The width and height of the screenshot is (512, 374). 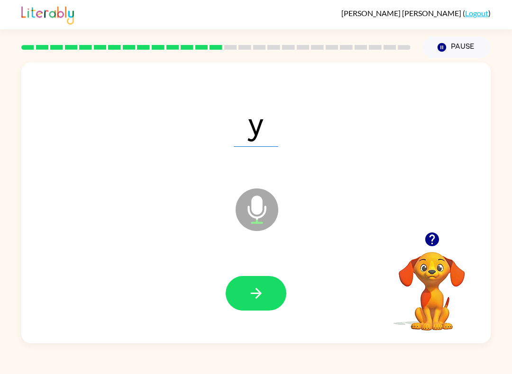 What do you see at coordinates (456, 47) in the screenshot?
I see `button: Pause` at bounding box center [456, 47].